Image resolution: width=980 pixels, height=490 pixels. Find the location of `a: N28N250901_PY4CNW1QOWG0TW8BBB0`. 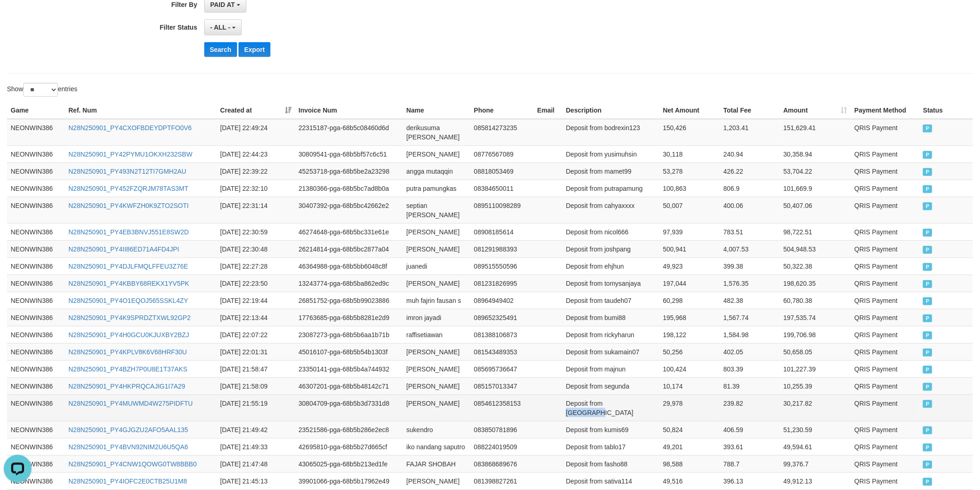

a: N28N250901_PY4CNW1QOWG0TW8BBB0 is located at coordinates (132, 464).